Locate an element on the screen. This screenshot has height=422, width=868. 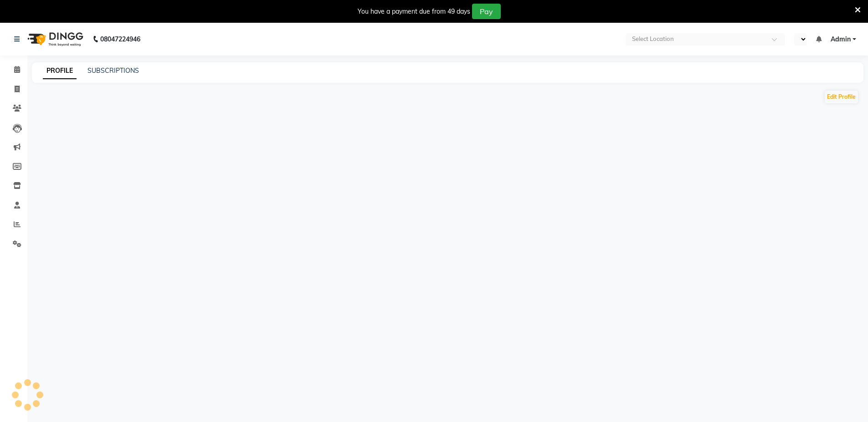
div: Select Location is located at coordinates (653, 39).